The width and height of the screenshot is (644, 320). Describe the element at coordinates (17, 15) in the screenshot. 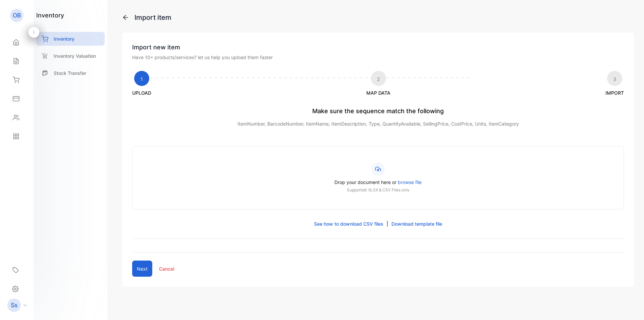

I see `p: OB` at that location.